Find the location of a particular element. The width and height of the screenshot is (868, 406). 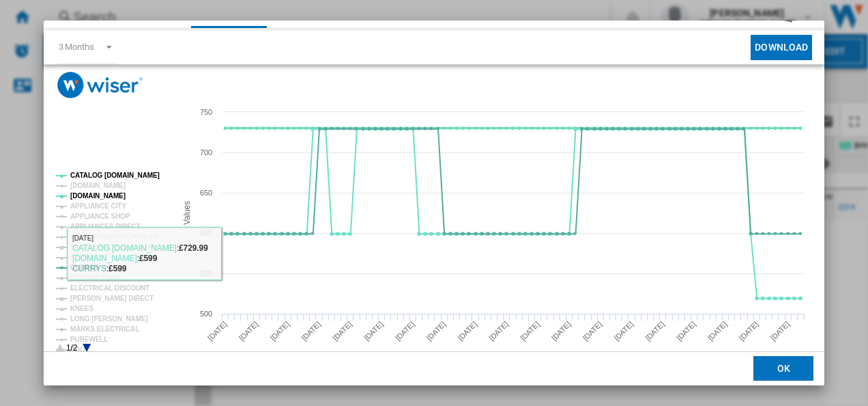

tspan: 700 is located at coordinates (206, 153).